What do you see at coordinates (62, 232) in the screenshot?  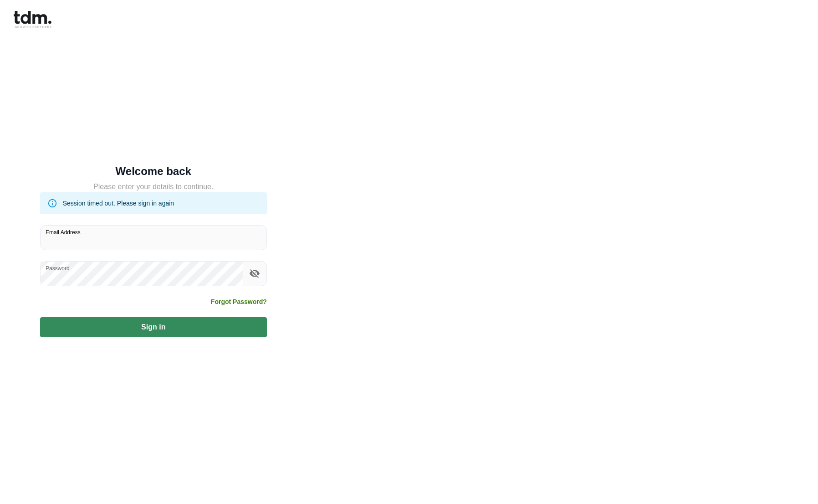 I see `label: Email Address` at bounding box center [62, 232].